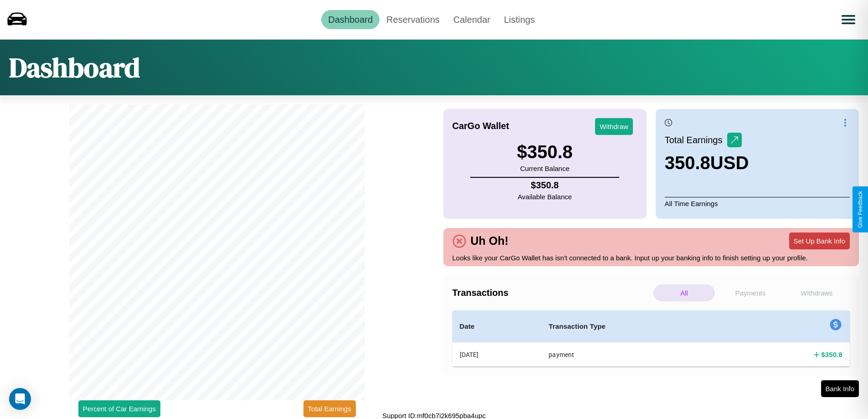 The width and height of the screenshot is (868, 419). I want to click on a: Calendar, so click(472, 20).